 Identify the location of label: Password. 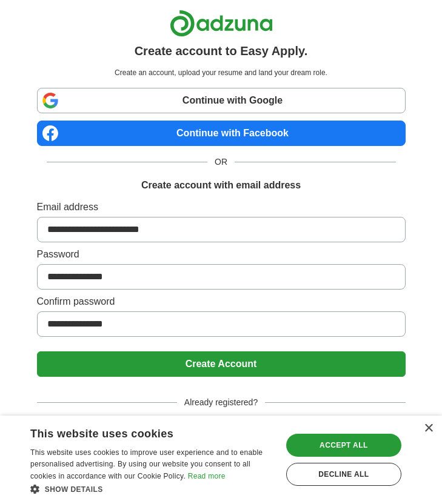
(221, 255).